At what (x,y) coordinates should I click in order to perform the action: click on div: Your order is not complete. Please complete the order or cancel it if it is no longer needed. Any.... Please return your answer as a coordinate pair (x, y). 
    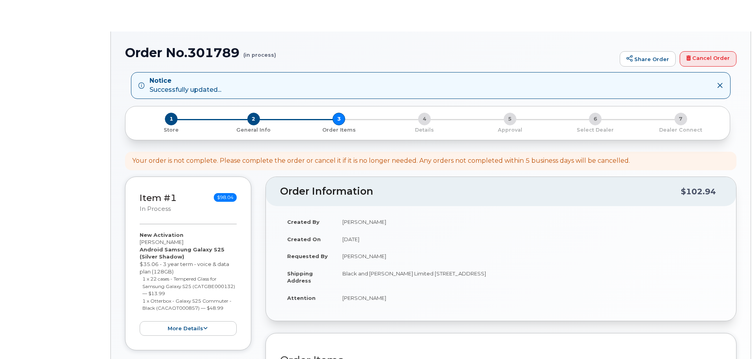
    Looking at the image, I should click on (381, 161).